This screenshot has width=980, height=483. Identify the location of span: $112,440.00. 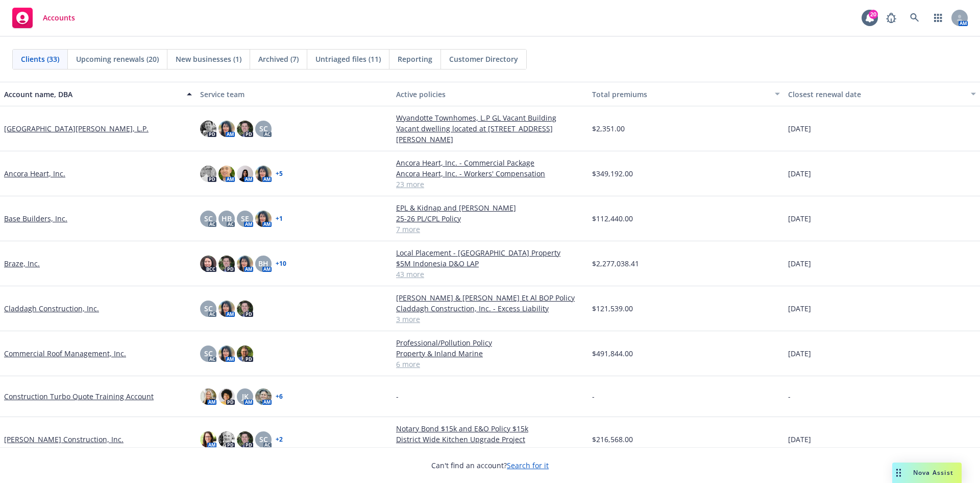
(613, 218).